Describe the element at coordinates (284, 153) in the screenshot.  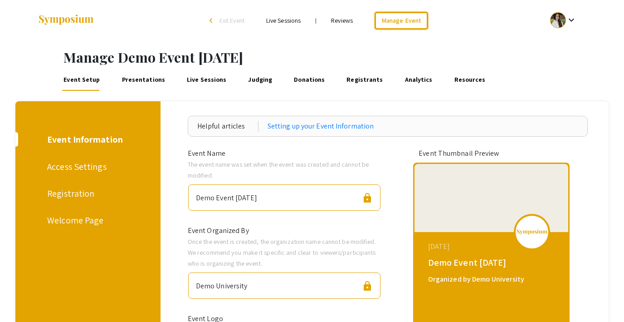
I see `div: Event Name` at that location.